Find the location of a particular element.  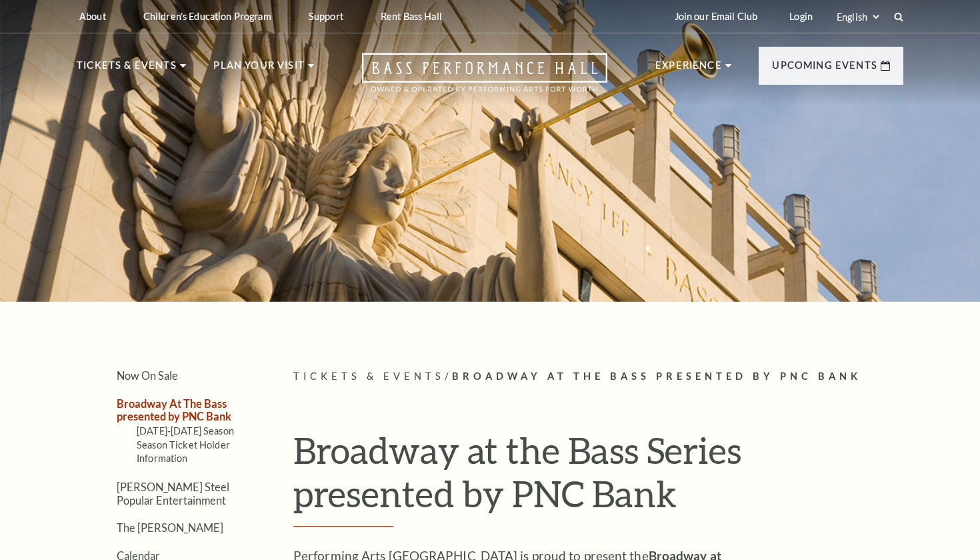

select: Select: is located at coordinates (858, 17).